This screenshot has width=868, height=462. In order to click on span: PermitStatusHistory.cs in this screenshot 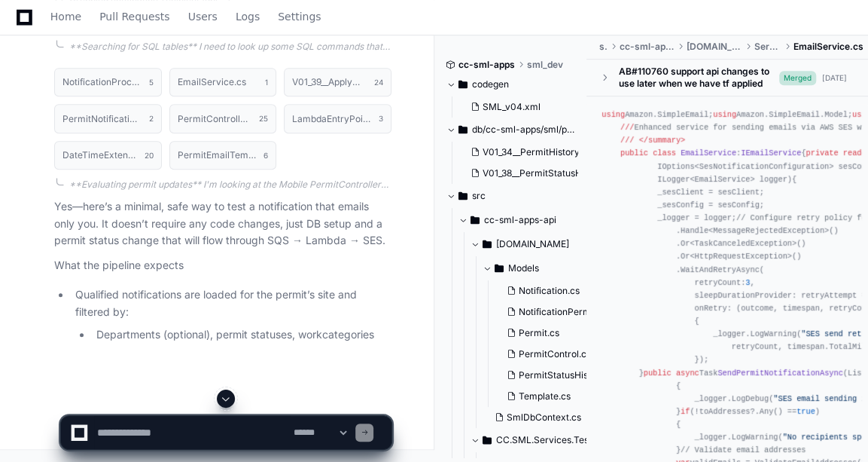, I will do `click(568, 375)`.